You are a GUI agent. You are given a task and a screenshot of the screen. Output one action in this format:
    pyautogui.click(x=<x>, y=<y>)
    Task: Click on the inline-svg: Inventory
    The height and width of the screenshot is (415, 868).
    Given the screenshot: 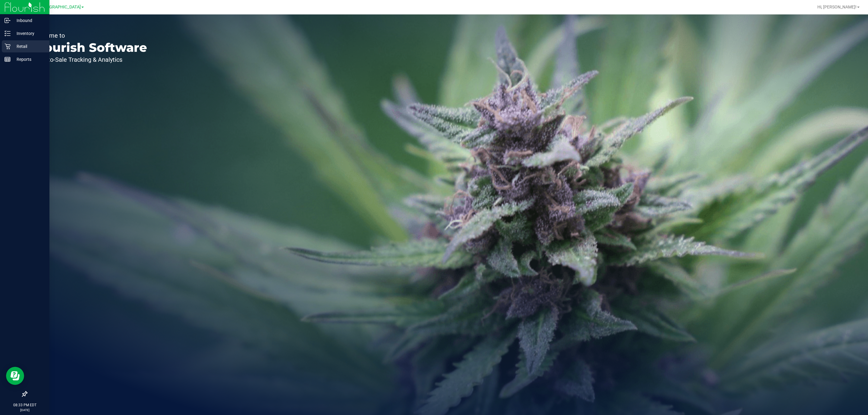 What is the action you would take?
    pyautogui.click(x=8, y=33)
    